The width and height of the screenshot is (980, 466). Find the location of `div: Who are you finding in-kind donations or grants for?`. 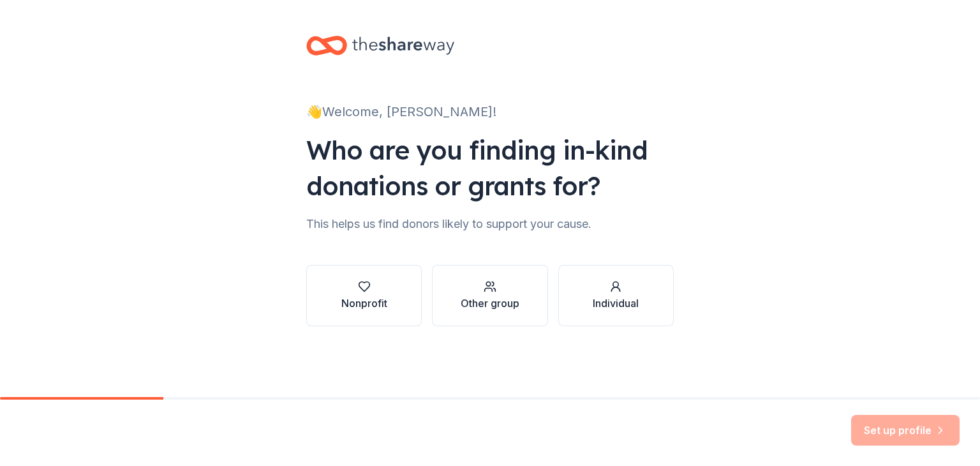

div: Who are you finding in-kind donations or grants for? is located at coordinates (490, 167).